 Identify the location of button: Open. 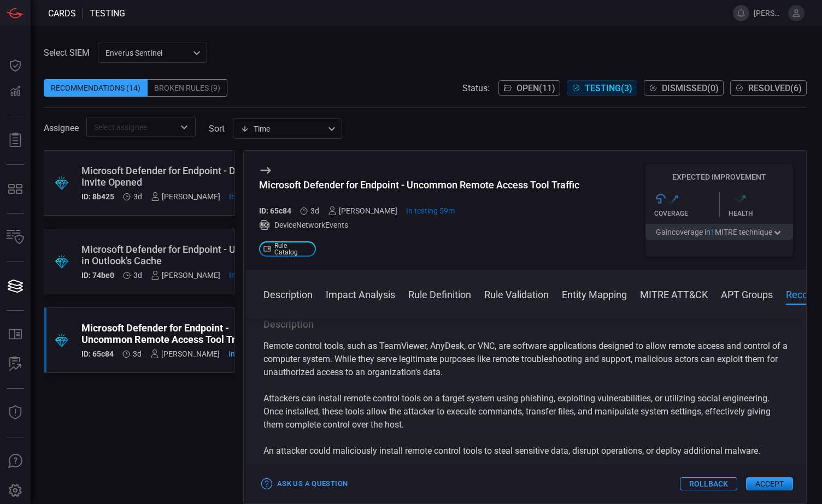
(184, 127).